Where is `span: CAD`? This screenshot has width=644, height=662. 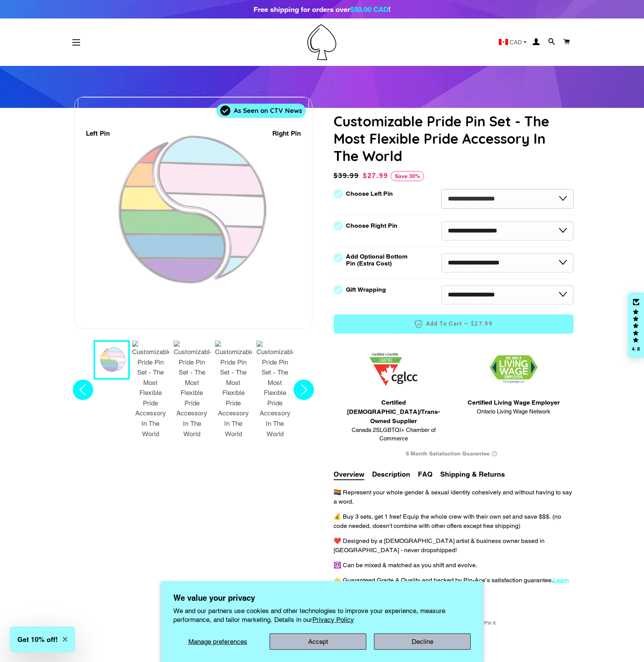
span: CAD is located at coordinates (516, 42).